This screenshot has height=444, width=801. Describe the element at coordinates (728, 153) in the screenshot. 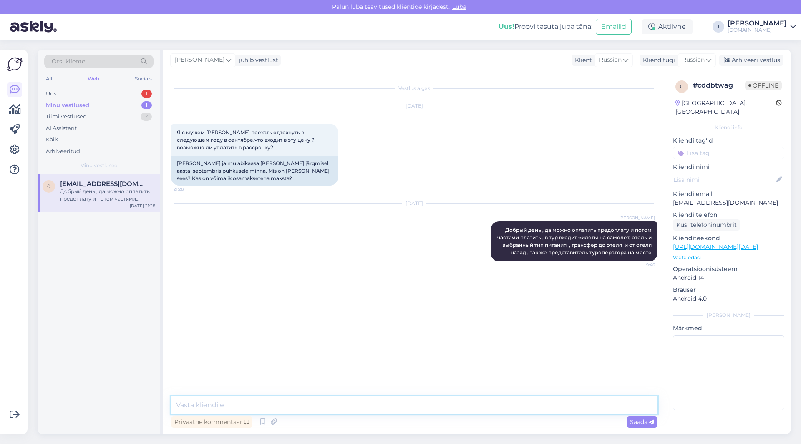

I see `input: Lisa tag` at that location.